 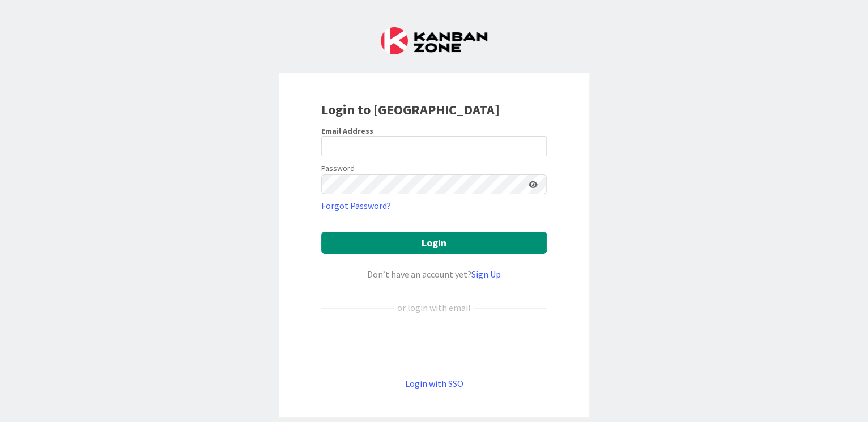 I want to click on a: Forgot Password?, so click(x=356, y=206).